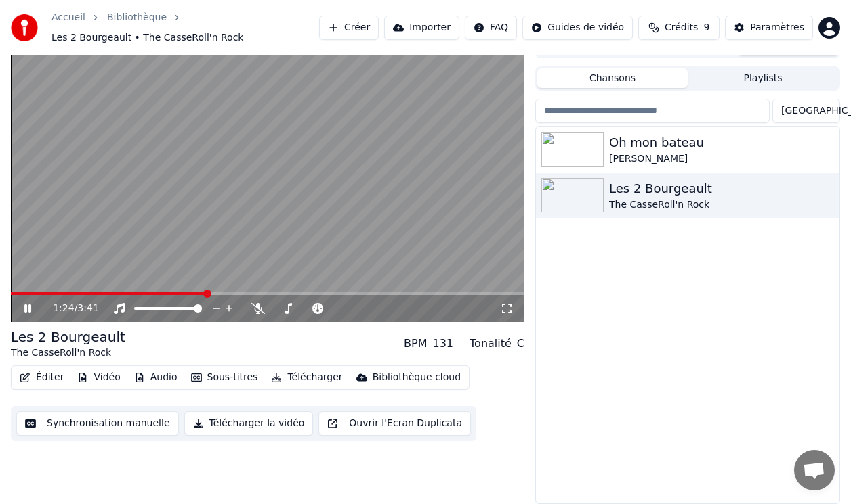 The width and height of the screenshot is (851, 504). Describe the element at coordinates (415, 344) in the screenshot. I see `div: BPM` at that location.